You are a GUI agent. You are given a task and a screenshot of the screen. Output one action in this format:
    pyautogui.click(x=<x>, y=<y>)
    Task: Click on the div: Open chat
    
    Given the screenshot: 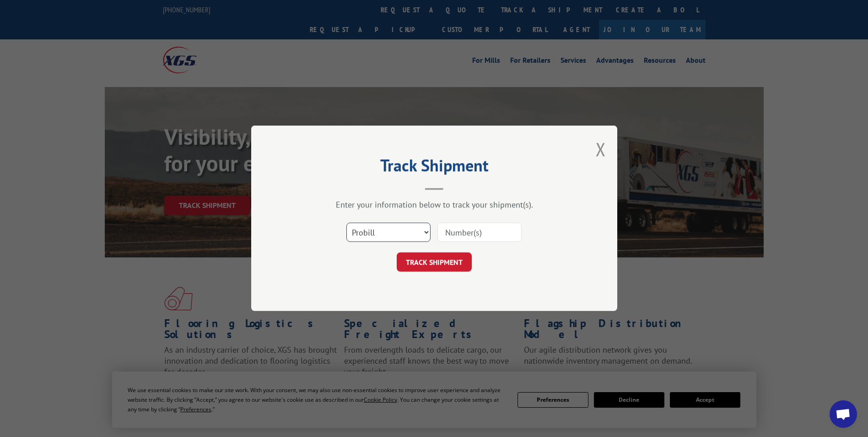 What is the action you would take?
    pyautogui.click(x=843, y=414)
    